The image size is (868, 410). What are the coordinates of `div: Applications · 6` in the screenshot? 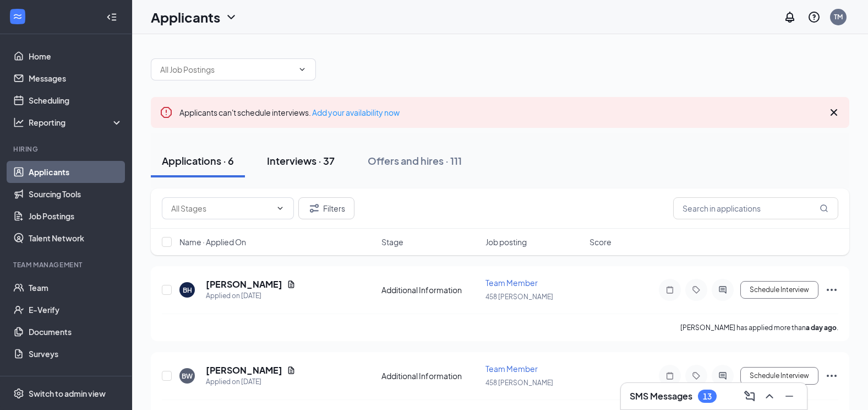 It's located at (198, 160).